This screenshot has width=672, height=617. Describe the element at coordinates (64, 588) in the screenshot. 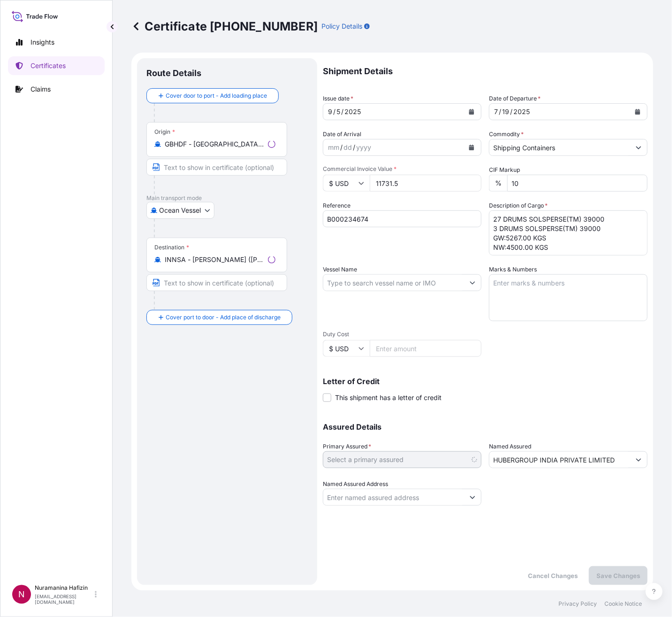

I see `p: Nuramanina Hafizin` at that location.